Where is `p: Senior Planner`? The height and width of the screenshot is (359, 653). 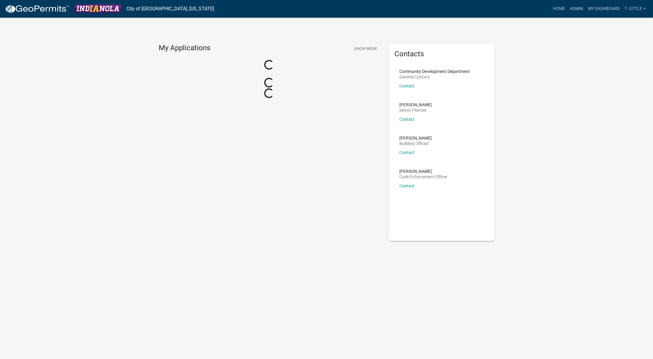
p: Senior Planner is located at coordinates (416, 110).